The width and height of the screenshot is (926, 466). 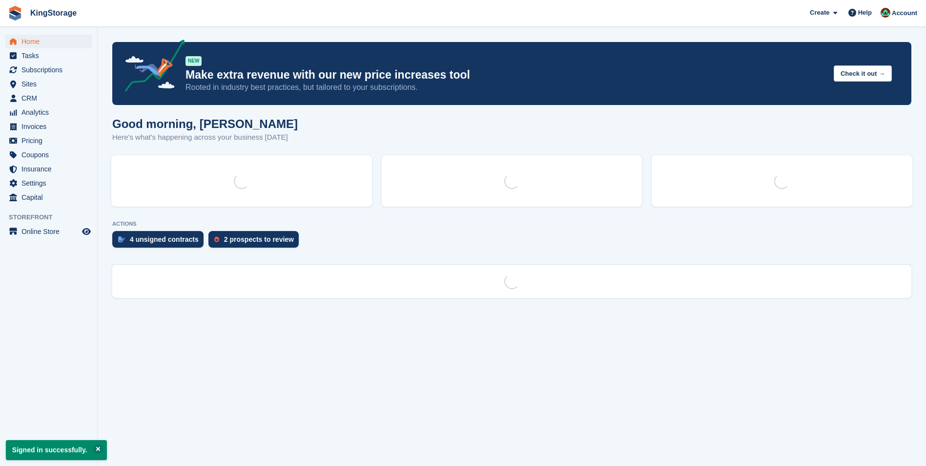 I want to click on span: Help, so click(x=865, y=13).